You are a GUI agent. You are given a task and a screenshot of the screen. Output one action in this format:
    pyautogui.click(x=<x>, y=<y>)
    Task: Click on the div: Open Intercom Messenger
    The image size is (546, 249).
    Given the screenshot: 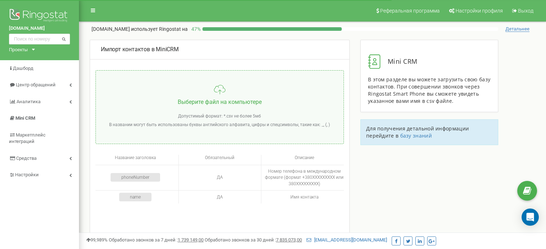 What is the action you would take?
    pyautogui.click(x=530, y=217)
    